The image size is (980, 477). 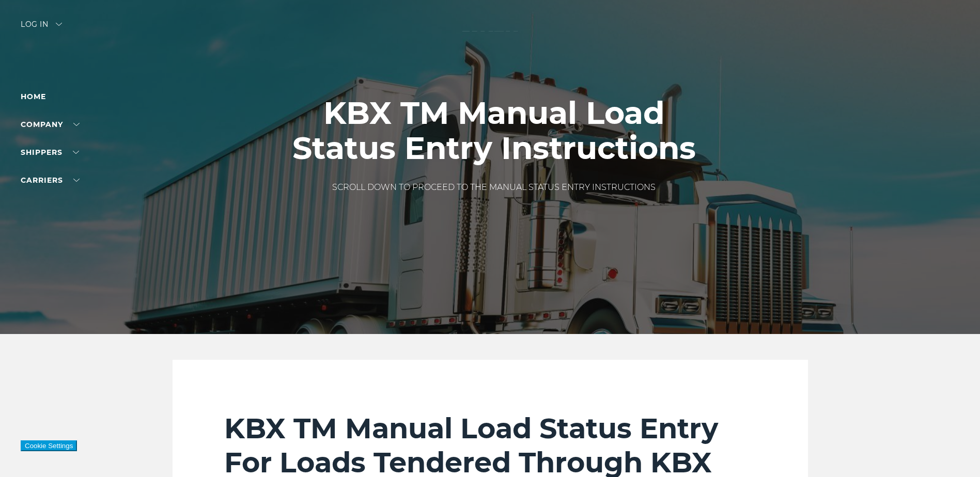 What do you see at coordinates (490, 44) in the screenshot?
I see `img: kbx logo` at bounding box center [490, 44].